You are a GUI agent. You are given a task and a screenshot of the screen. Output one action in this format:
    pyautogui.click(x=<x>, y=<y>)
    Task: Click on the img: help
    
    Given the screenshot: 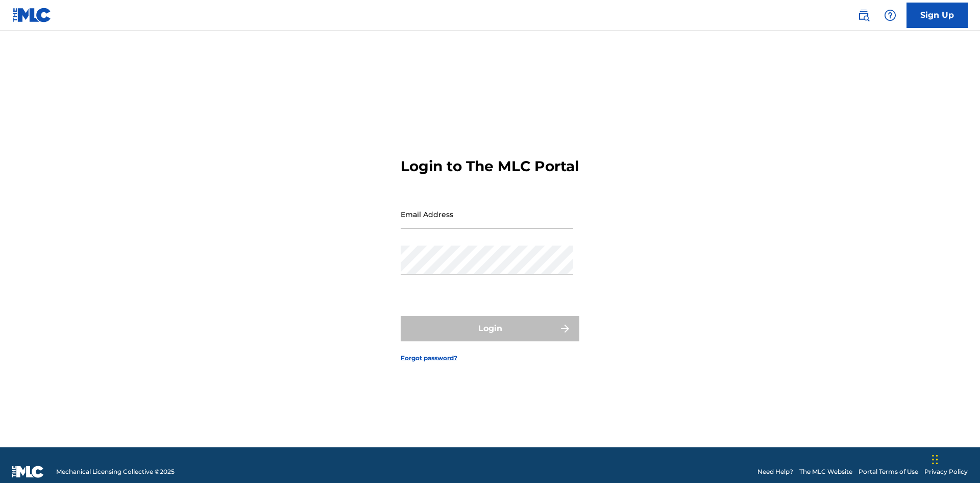 What is the action you would take?
    pyautogui.click(x=890, y=15)
    